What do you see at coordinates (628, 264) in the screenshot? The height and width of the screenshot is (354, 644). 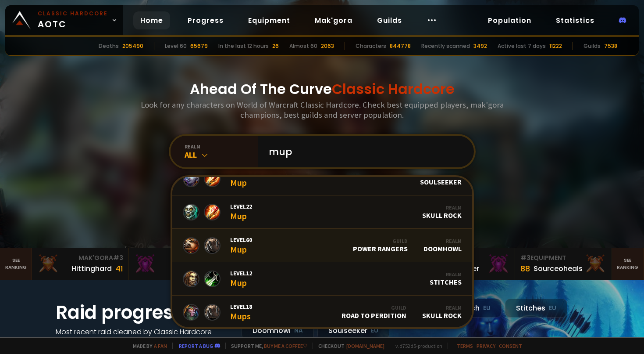 I see `a: Seeranking` at bounding box center [628, 264].